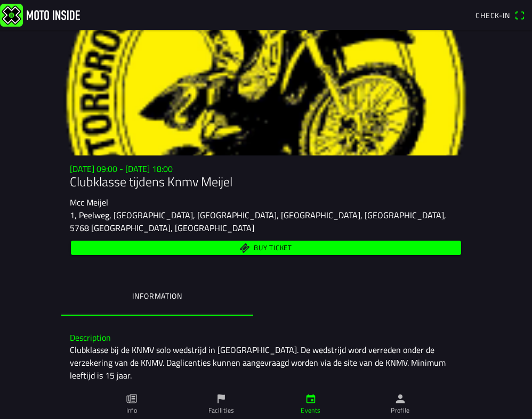 The image size is (532, 419). I want to click on span: Check-in, so click(493, 15).